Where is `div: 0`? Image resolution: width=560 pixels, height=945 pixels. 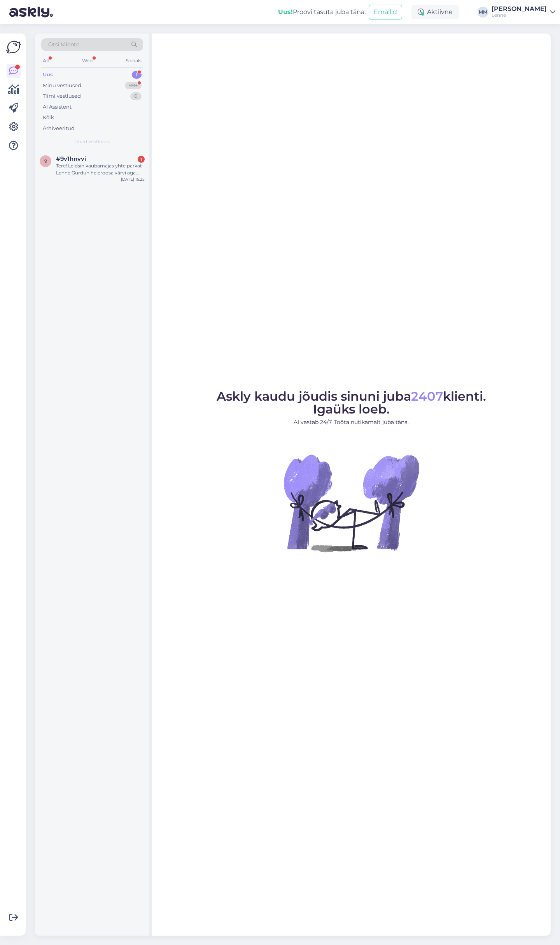
div: 0 is located at coordinates (135, 96).